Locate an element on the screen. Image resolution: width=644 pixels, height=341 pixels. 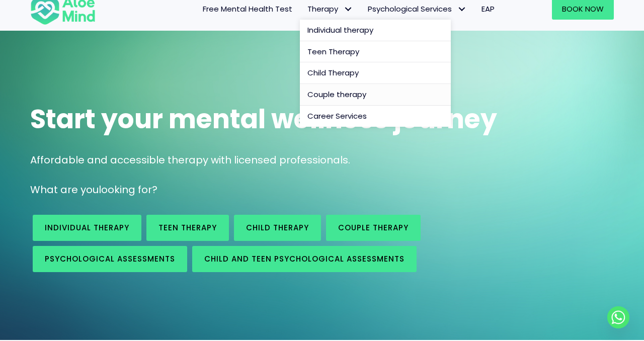
span: Psychological Services is located at coordinates (417, 9).